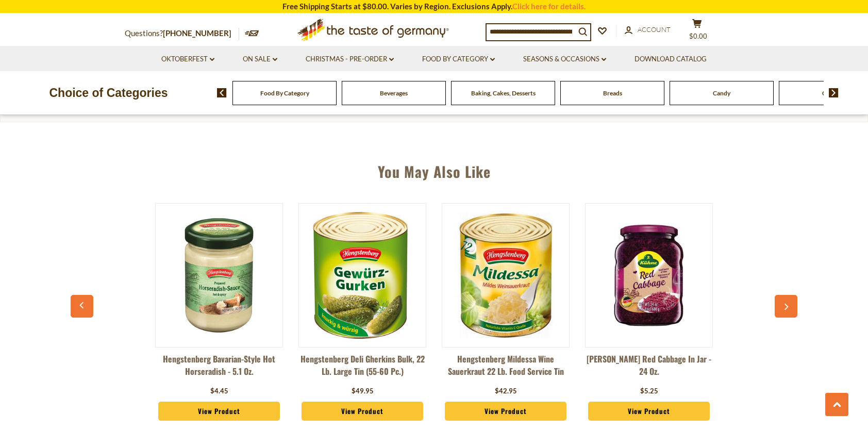  I want to click on a: Hengstenberg Bavarian-style Hot Horseradish - 5.1 oz., so click(219, 369).